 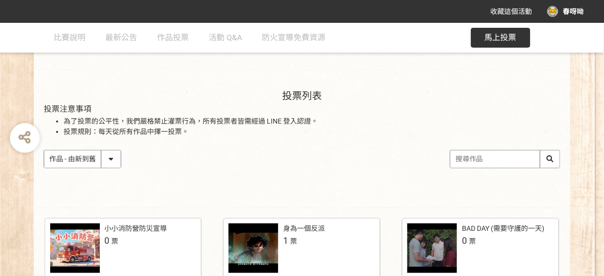 I want to click on button: 馬上投票, so click(x=501, y=38).